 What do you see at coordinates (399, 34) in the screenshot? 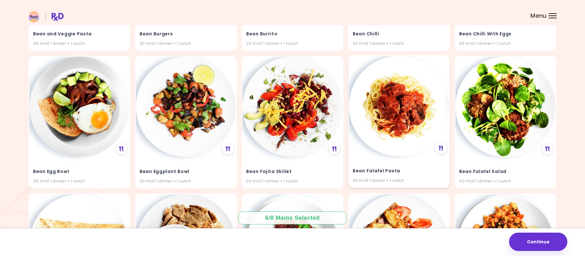
I see `h4: Bean Chilli` at bounding box center [399, 34].